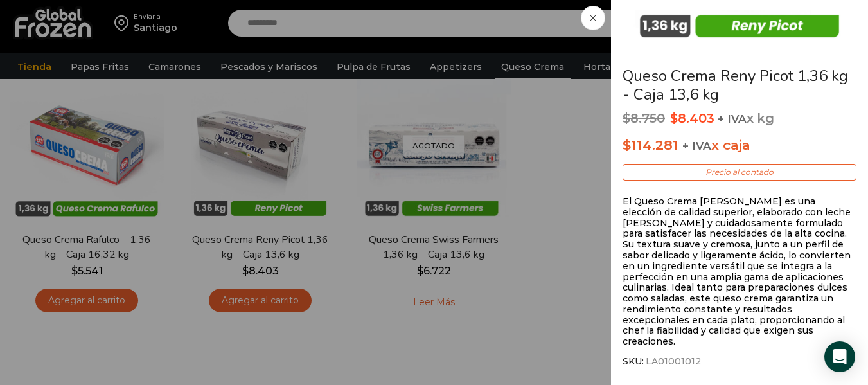 The image size is (868, 385). What do you see at coordinates (740, 119) in the screenshot?
I see `p: x kg` at bounding box center [740, 119].